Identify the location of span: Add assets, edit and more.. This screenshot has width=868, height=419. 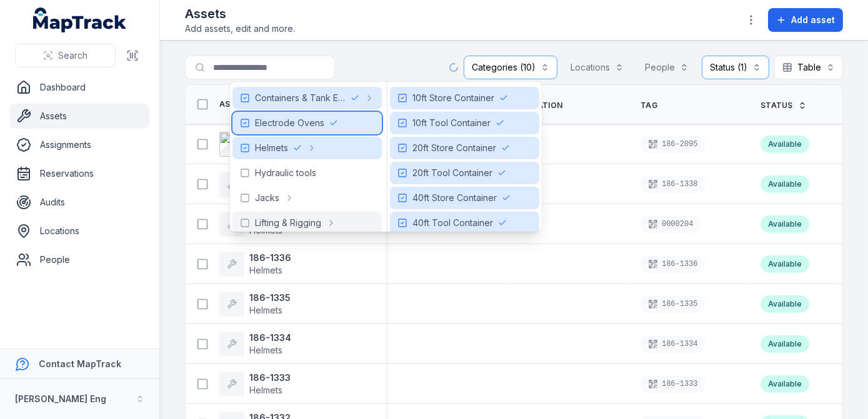
(240, 29).